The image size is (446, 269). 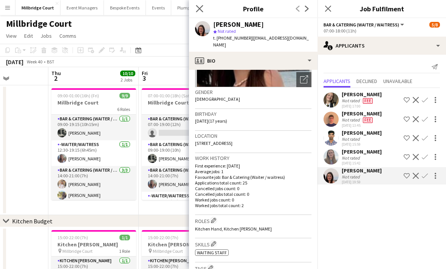 I want to click on span: 09:00-01:00 (16h) (Fri), so click(x=78, y=96).